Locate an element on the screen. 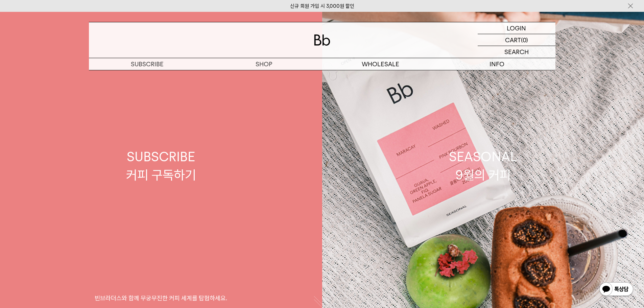 This screenshot has width=644, height=308. p: INFO is located at coordinates (497, 64).